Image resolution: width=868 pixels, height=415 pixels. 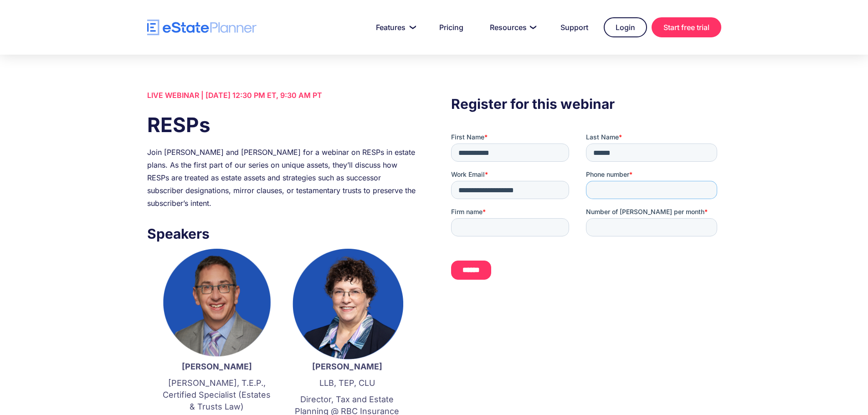 What do you see at coordinates (156, 42) in the screenshot?
I see `span: Phone number` at bounding box center [156, 42].